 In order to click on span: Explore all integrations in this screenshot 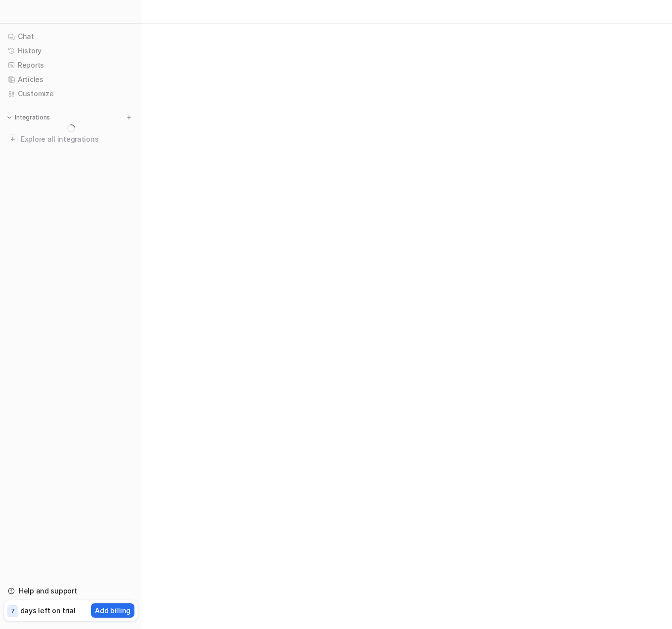, I will do `click(77, 140)`.